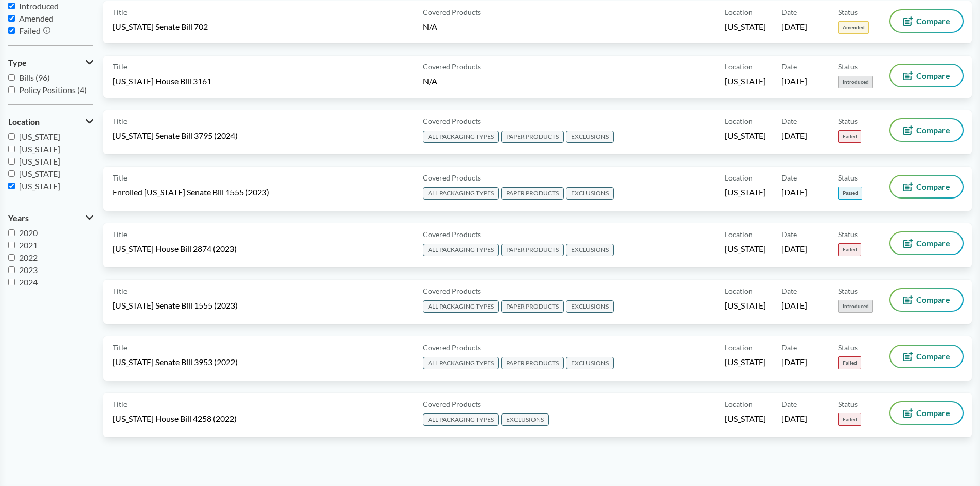 This screenshot has height=486, width=980. I want to click on input: 2021, so click(12, 245).